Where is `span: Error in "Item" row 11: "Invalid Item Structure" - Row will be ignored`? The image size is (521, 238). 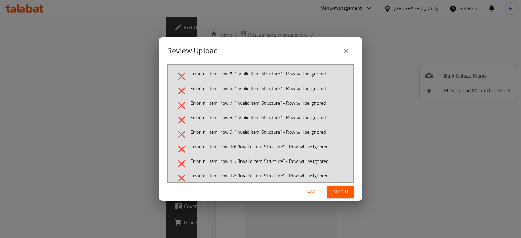 span: Error in "Item" row 11: "Invalid Item Structure" - Row will be ignored is located at coordinates (259, 161).